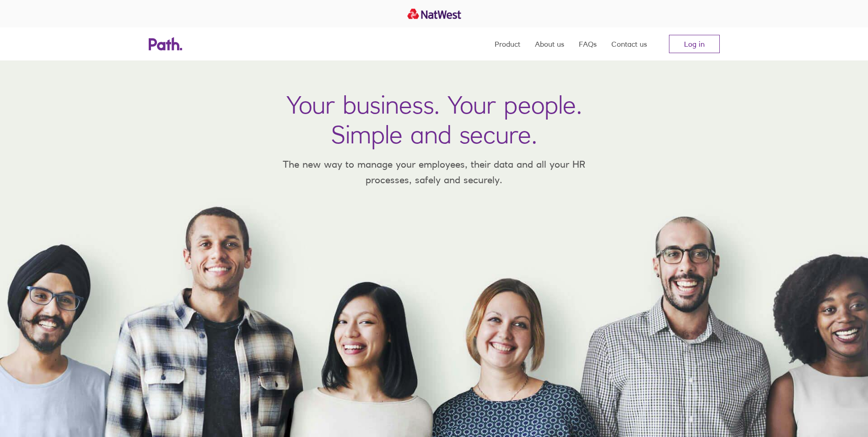 This screenshot has height=437, width=868. What do you see at coordinates (507, 44) in the screenshot?
I see `a: Product` at bounding box center [507, 44].